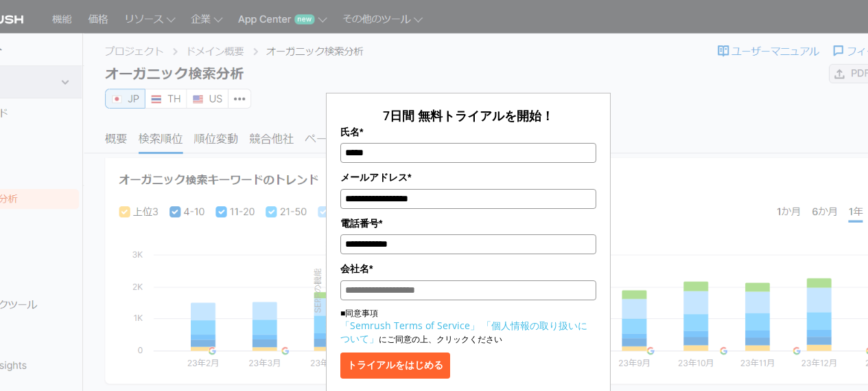  What do you see at coordinates (464, 332) in the screenshot?
I see `a: 「個人情報の取り扱いについて」` at bounding box center [464, 332].